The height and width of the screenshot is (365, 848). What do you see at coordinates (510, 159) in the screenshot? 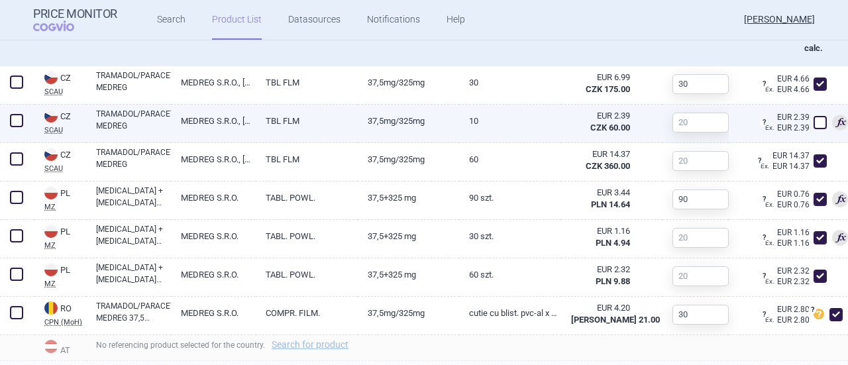
I see `a: 60` at bounding box center [510, 159].